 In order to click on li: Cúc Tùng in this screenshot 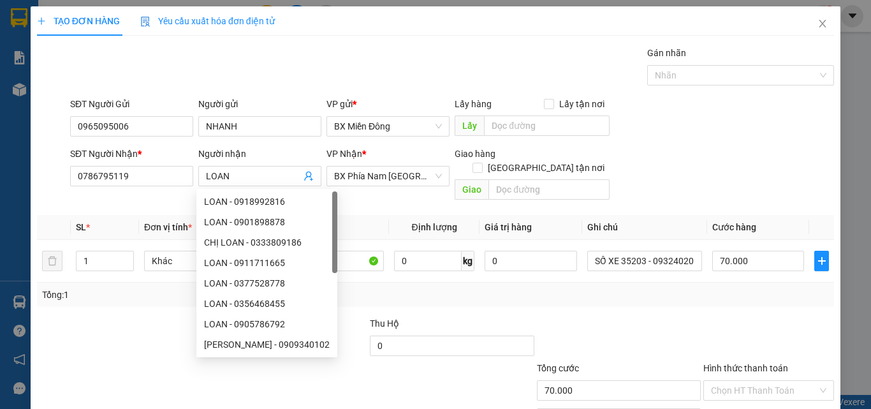, I will do `click(96, 18)`.